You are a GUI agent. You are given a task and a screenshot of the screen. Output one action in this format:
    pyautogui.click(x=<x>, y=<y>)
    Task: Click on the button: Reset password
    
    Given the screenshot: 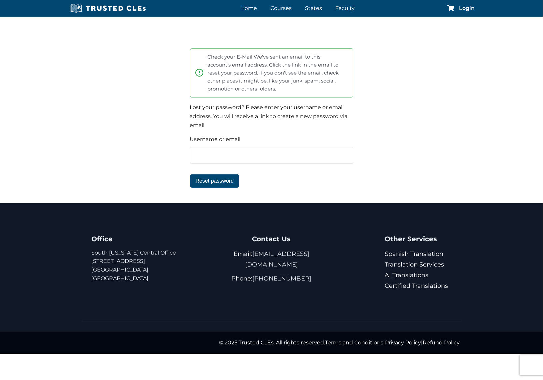 What is the action you would take?
    pyautogui.click(x=215, y=181)
    